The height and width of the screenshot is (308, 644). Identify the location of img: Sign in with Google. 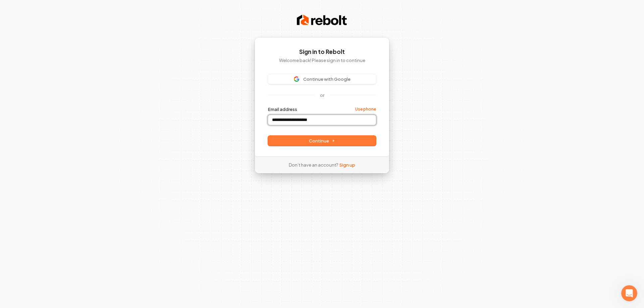
(296, 79).